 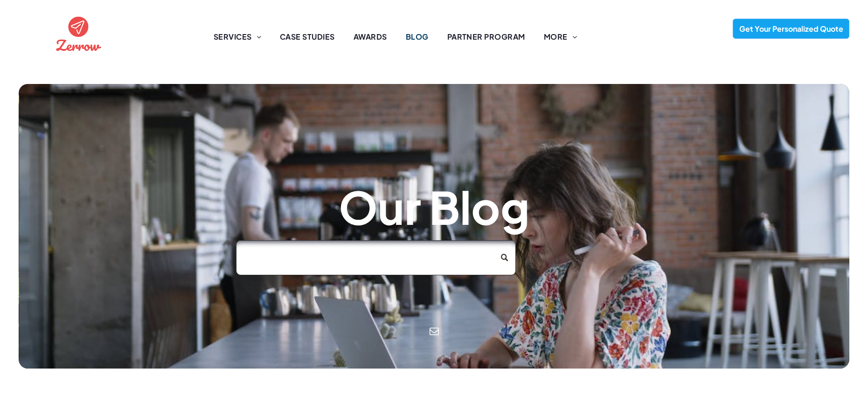 What do you see at coordinates (791, 29) in the screenshot?
I see `span: Get Your Personalized Quote` at bounding box center [791, 29].